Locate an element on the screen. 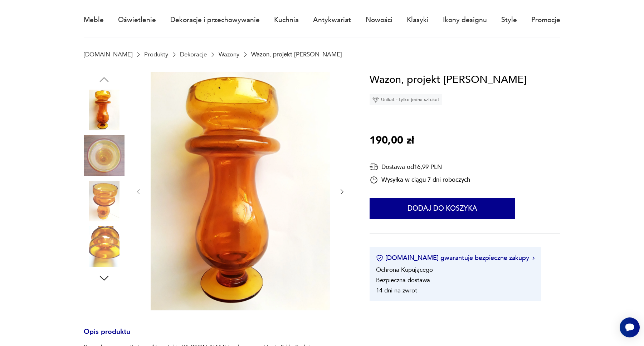 This screenshot has width=644, height=346. img: Ikona strzałki w prawo is located at coordinates (533, 258).